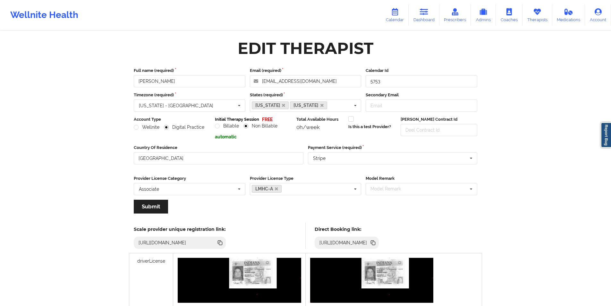 The image size is (611, 306). Describe the element at coordinates (320, 119) in the screenshot. I see `label: Total Available Hours` at that location.